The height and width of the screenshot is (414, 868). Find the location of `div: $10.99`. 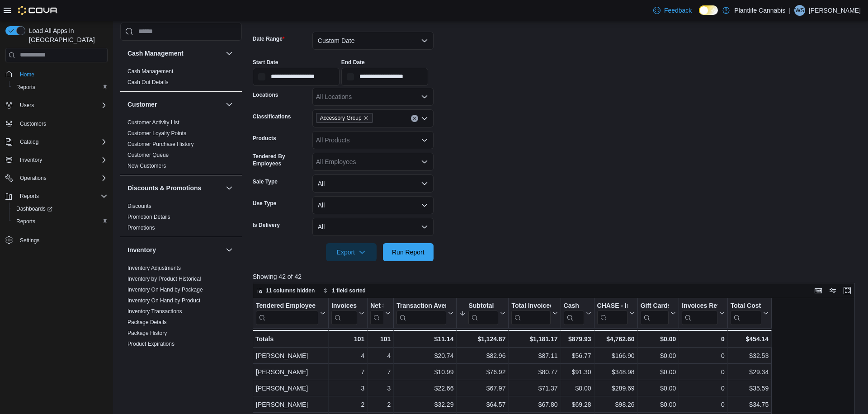

div: $10.99 is located at coordinates (425, 372).